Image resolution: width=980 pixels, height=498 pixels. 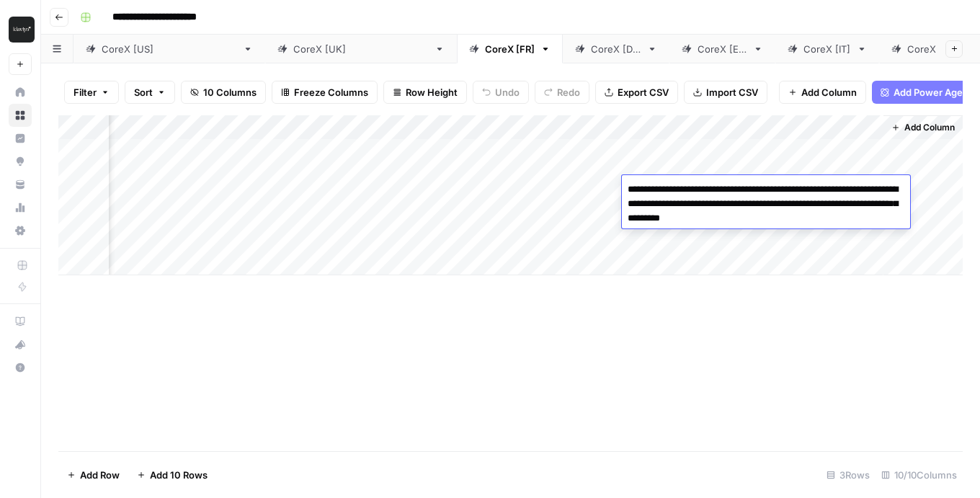 What do you see at coordinates (143, 92) in the screenshot?
I see `span: Sort` at bounding box center [143, 92].